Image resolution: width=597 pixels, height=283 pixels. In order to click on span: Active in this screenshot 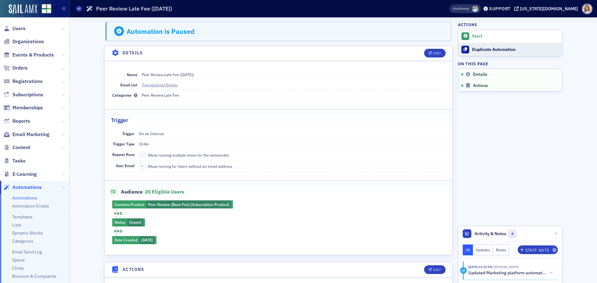, I will do `click(283, 44)`.